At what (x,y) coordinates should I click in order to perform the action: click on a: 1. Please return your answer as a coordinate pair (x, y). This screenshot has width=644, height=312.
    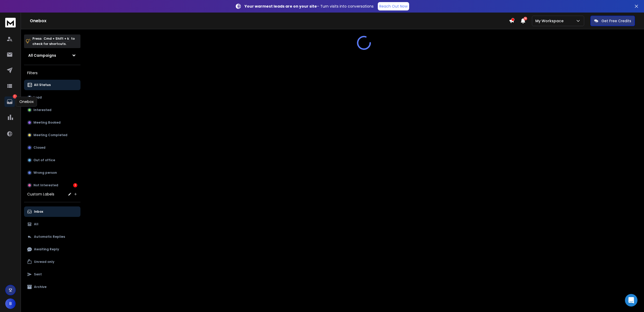
    Looking at the image, I should click on (10, 102).